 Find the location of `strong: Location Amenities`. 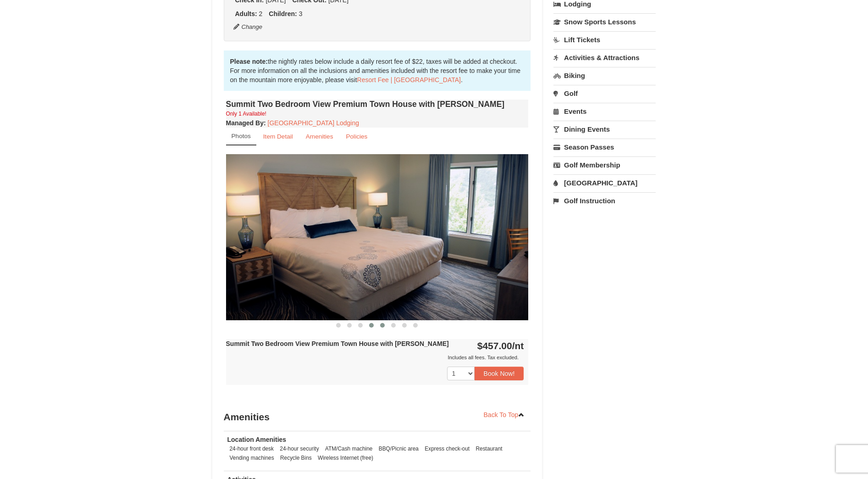

strong: Location Amenities is located at coordinates (257, 439).